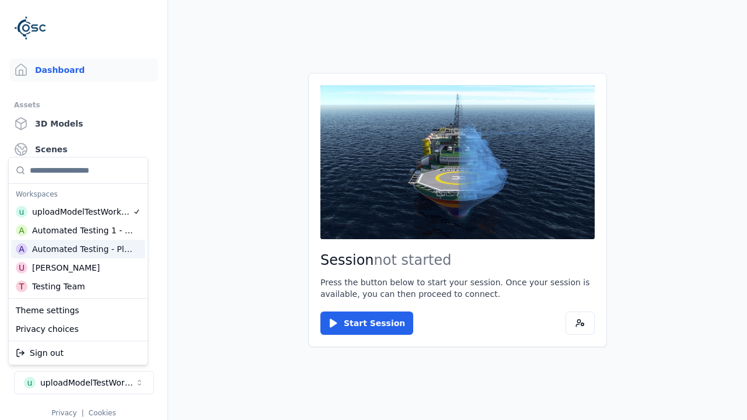  What do you see at coordinates (22, 287) in the screenshot?
I see `div: T` at bounding box center [22, 287].